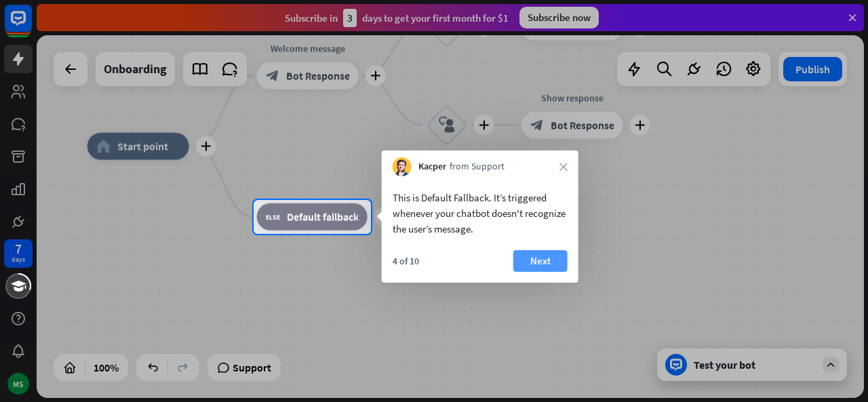 The height and width of the screenshot is (402, 868). What do you see at coordinates (323, 217) in the screenshot?
I see `span: Default fallback` at bounding box center [323, 217].